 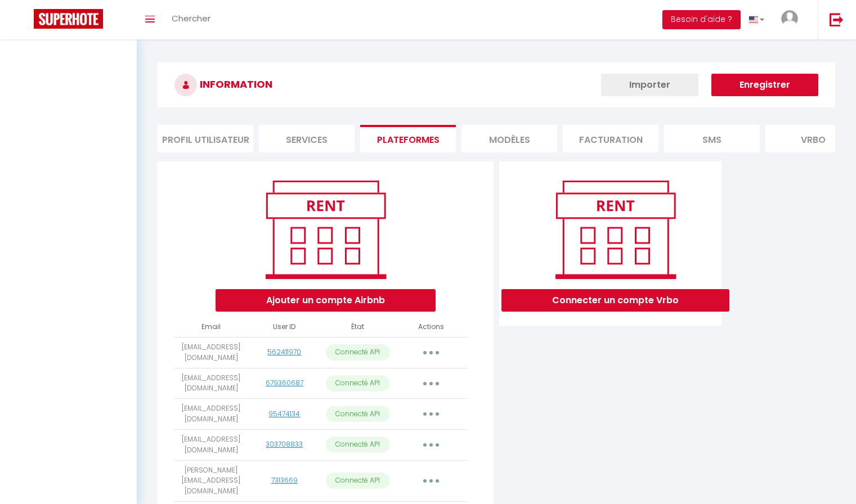 What do you see at coordinates (611, 139) in the screenshot?
I see `li: Facturation` at bounding box center [611, 139].